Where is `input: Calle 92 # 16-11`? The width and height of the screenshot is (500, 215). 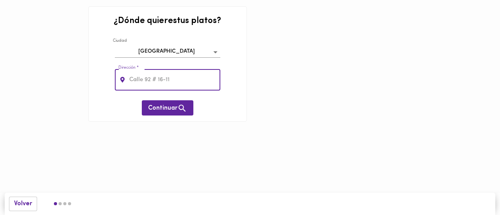
input: Calle 92 # 16-11 is located at coordinates (174, 80).